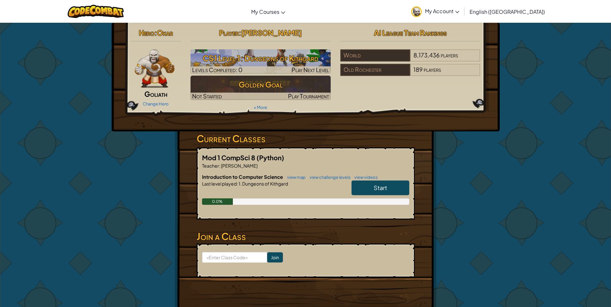 The image size is (611, 307). I want to click on span: (Python), so click(271, 158).